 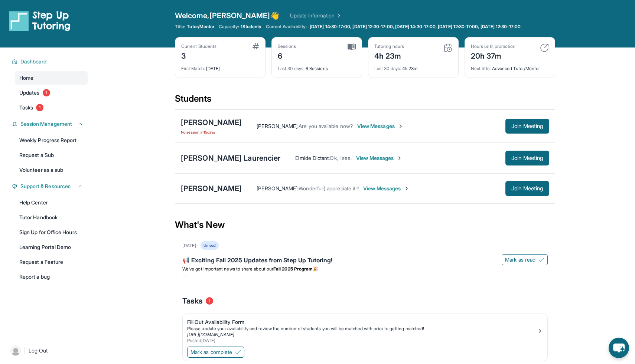 What do you see at coordinates (51, 218) in the screenshot?
I see `a: Tutor Handbook` at bounding box center [51, 218].